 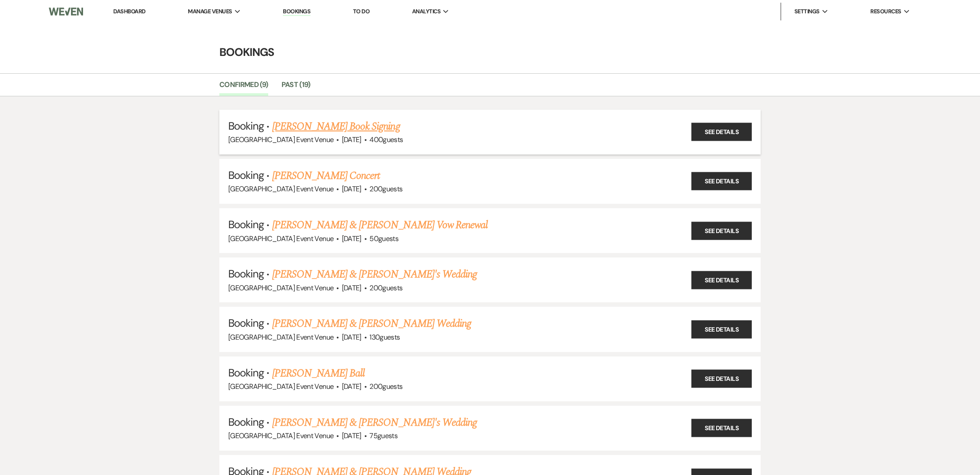 I want to click on a: Confirmed (9), so click(x=244, y=87).